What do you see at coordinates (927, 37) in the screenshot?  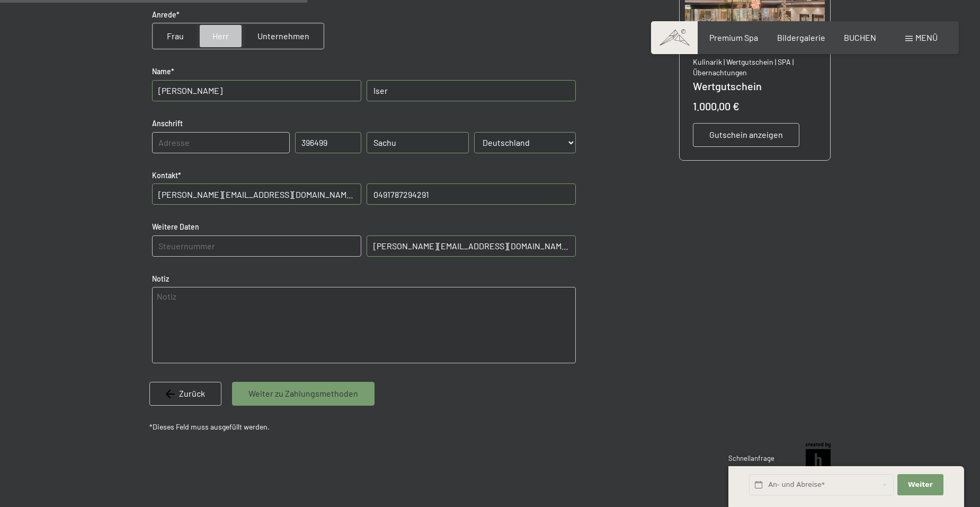 I see `span: Menü` at bounding box center [927, 37].